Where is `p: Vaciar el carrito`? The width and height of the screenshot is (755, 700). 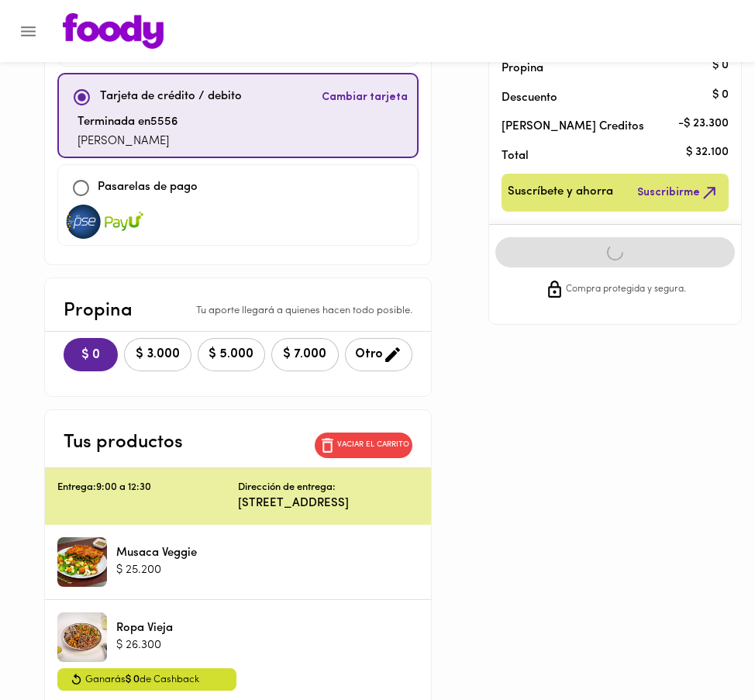
p: Vaciar el carrito is located at coordinates (372, 445).